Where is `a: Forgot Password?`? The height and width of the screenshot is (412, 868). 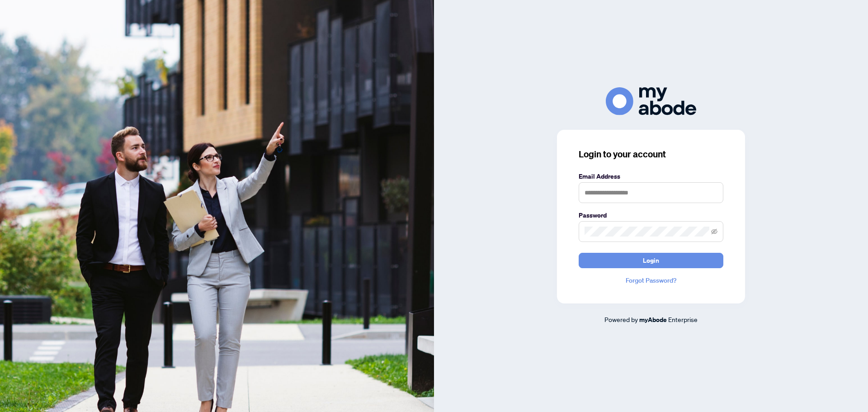
a: Forgot Password? is located at coordinates (651, 280).